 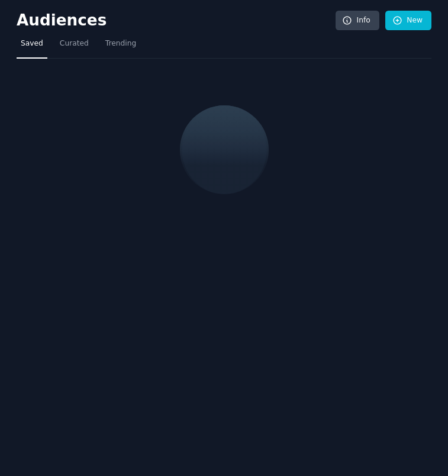 What do you see at coordinates (32, 43) in the screenshot?
I see `span: Saved` at bounding box center [32, 43].